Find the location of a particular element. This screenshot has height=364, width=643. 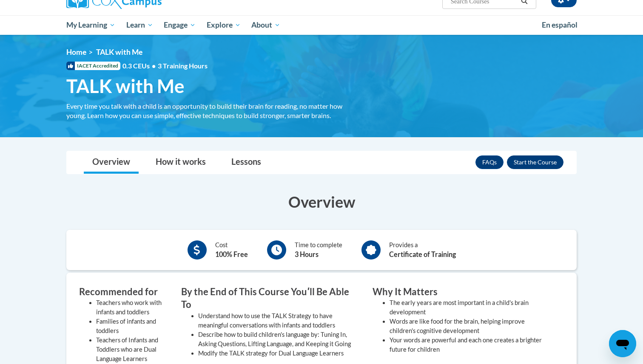

a: Lessons is located at coordinates (246, 162).